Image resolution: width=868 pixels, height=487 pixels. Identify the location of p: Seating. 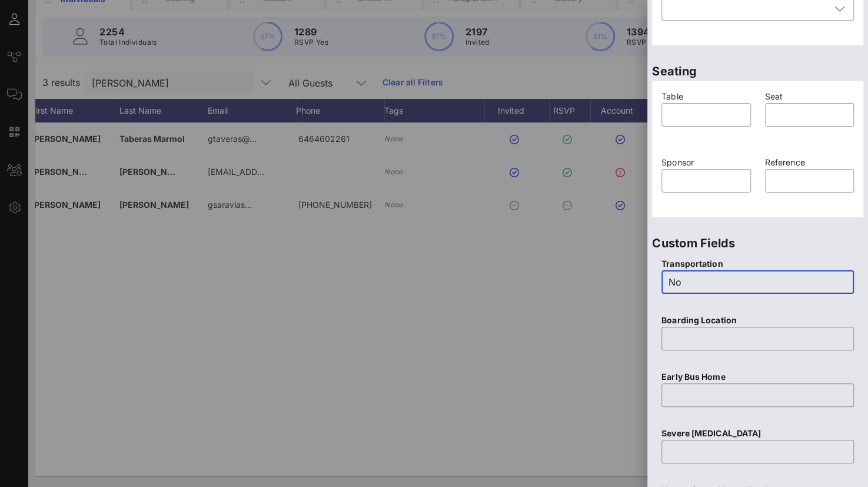
(758, 71).